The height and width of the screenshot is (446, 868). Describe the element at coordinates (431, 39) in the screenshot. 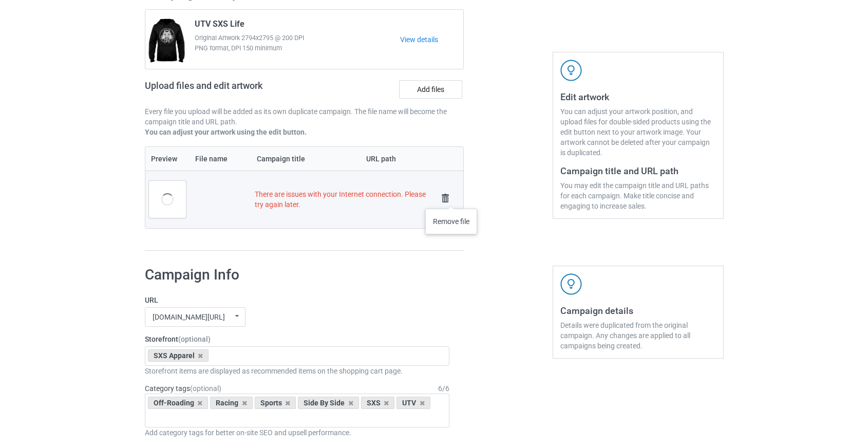

I see `a: View details` at that location.